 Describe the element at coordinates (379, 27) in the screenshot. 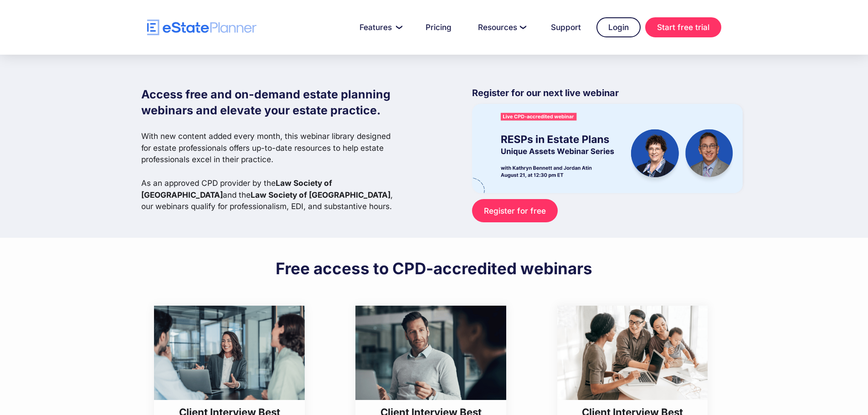

I see `a: Features` at that location.